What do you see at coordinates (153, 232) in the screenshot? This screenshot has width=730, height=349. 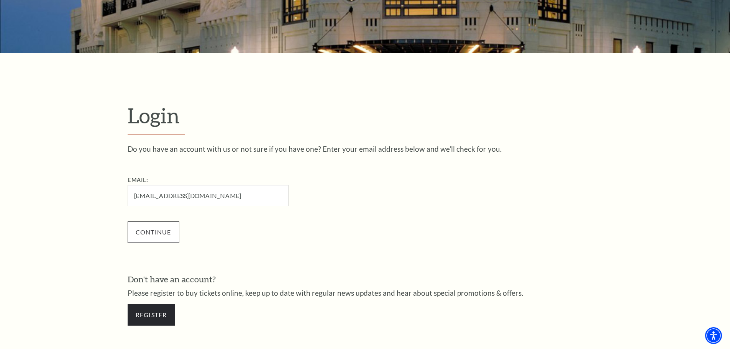 I see `input: Submit button` at bounding box center [153, 232].